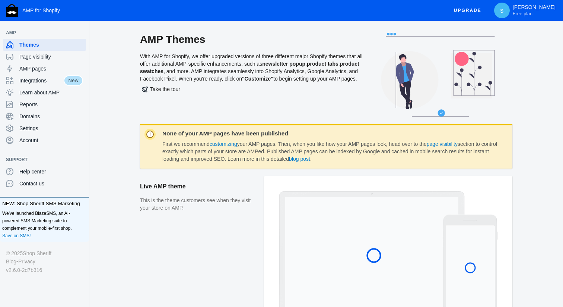  What do you see at coordinates (468, 10) in the screenshot?
I see `button: Upgrade` at bounding box center [468, 10].